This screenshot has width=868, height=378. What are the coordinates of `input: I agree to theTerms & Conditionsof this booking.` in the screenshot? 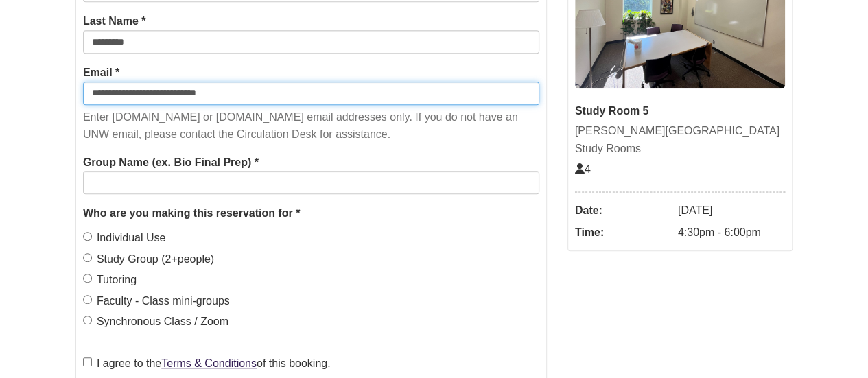 It's located at (87, 361).